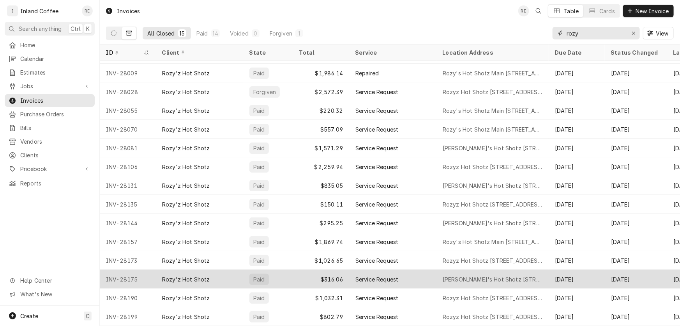  I want to click on a: Go to Help Center, so click(50, 280).